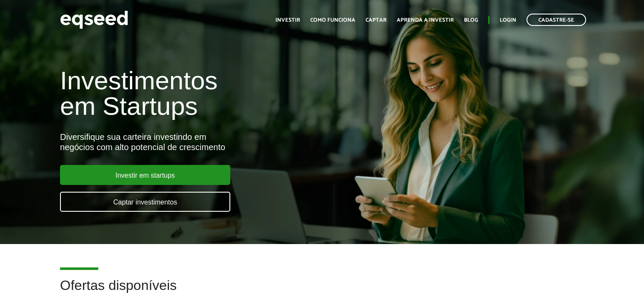 The image size is (644, 301). I want to click on h1: Investimentos em Startups, so click(215, 94).